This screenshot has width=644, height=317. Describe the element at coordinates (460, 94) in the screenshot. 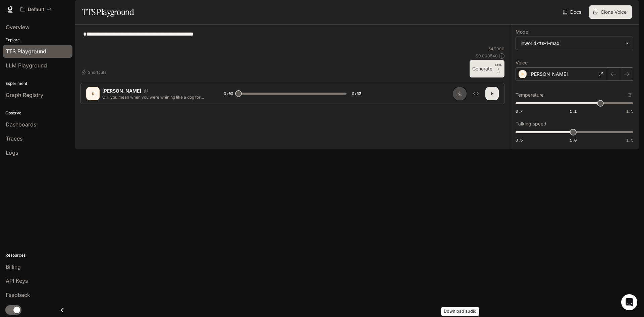

I see `button: Download audio` at that location.